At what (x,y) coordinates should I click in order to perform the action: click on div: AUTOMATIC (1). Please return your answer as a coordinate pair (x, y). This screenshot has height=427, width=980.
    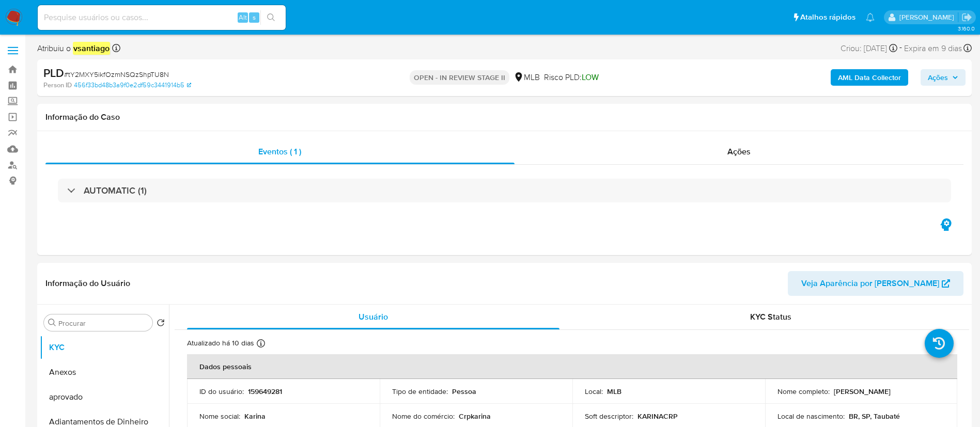
    Looking at the image, I should click on (504, 190).